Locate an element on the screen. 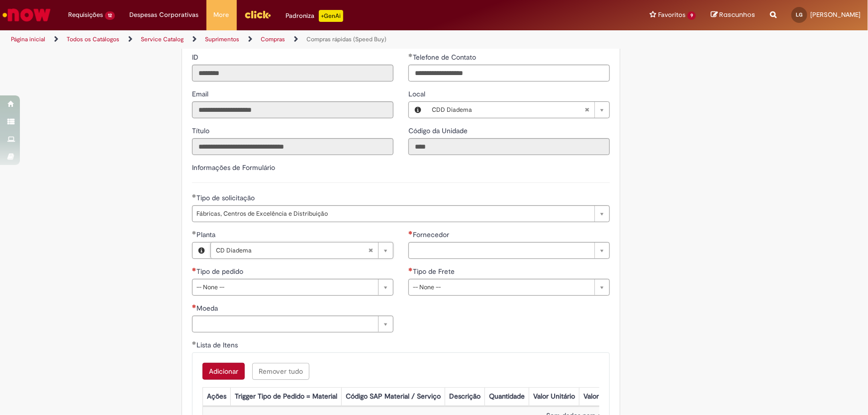  input: Código da Unidade is located at coordinates (509, 147).